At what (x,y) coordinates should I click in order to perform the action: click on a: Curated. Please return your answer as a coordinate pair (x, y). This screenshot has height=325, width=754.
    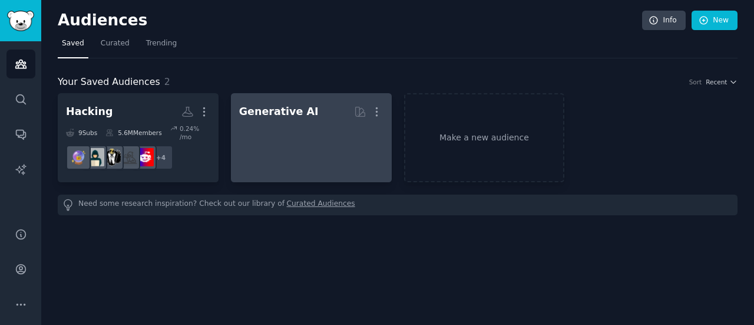
    Looking at the image, I should click on (115, 46).